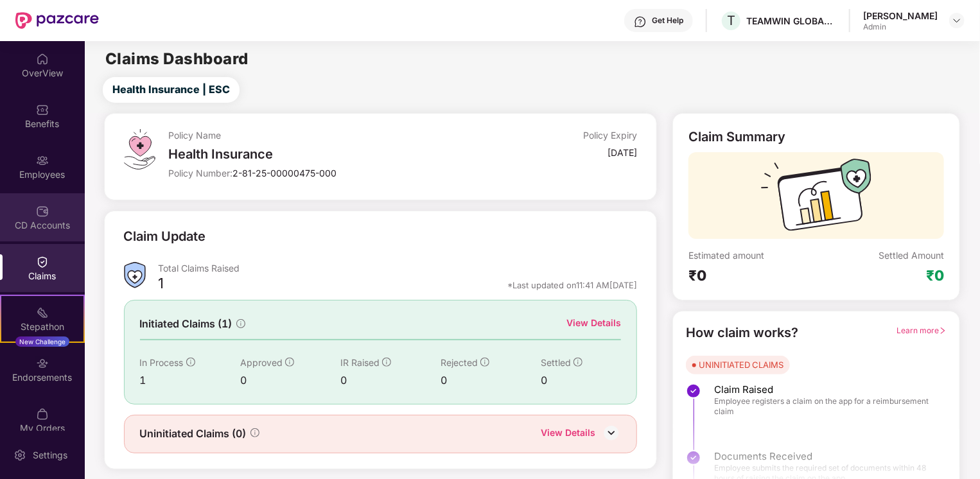  Describe the element at coordinates (171, 89) in the screenshot. I see `span: Health Insurance | ESC` at that location.